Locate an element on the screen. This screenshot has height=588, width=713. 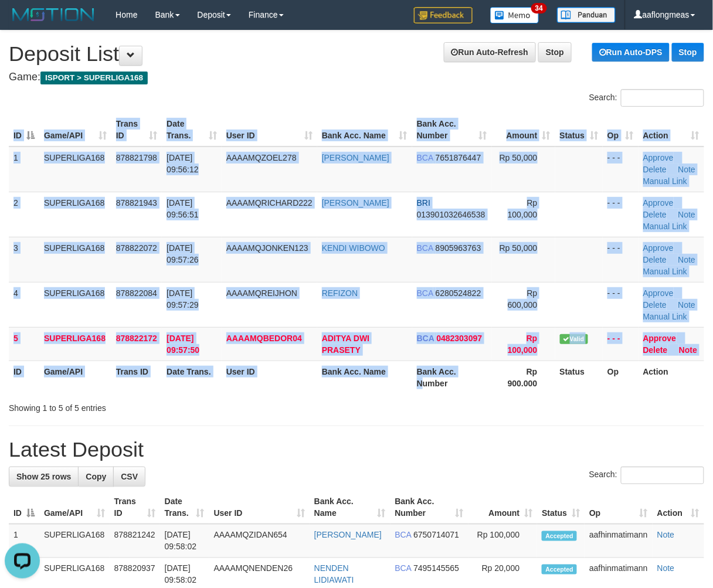
span: AAAAMQREIJHON is located at coordinates (261, 293).